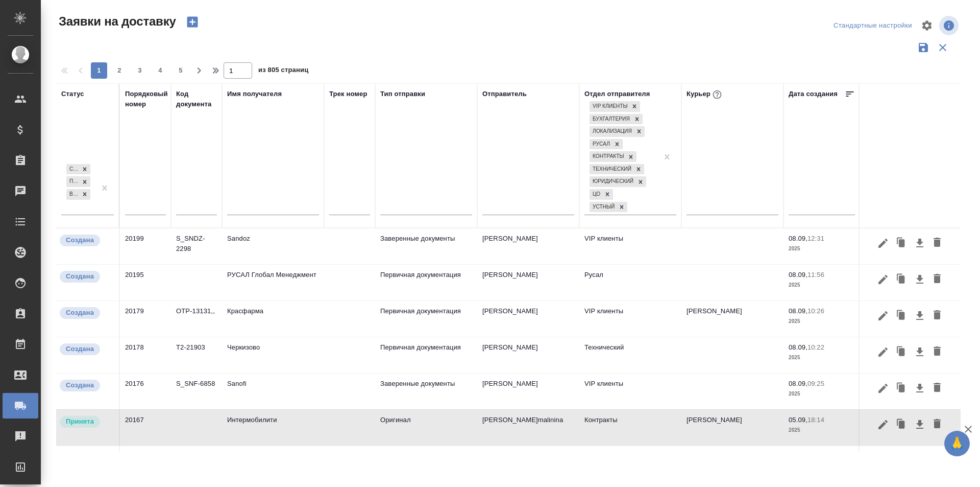 Image resolution: width=980 pixels, height=487 pixels. I want to click on div: Устный, so click(603, 207).